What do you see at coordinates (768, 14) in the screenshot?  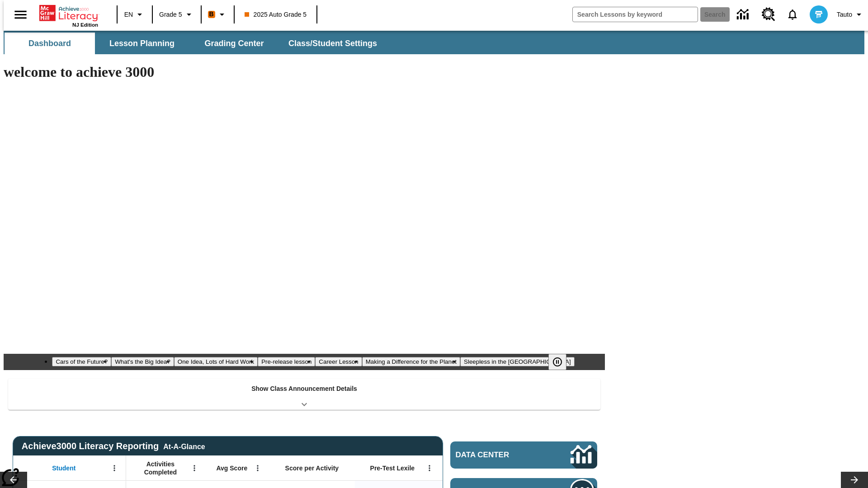 I see `a: Resource Center, Will open in new tab` at bounding box center [768, 14].